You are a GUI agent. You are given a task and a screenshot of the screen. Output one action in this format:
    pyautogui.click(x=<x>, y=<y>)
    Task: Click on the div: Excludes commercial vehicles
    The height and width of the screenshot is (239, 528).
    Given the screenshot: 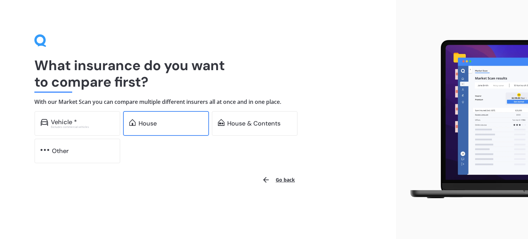 What is the action you would take?
    pyautogui.click(x=82, y=127)
    